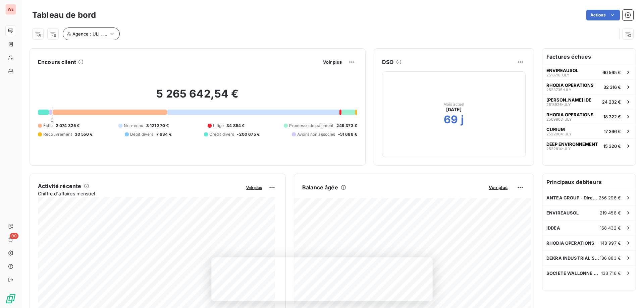  Describe the element at coordinates (610, 243) in the screenshot. I see `span: 148 997 €` at that location.